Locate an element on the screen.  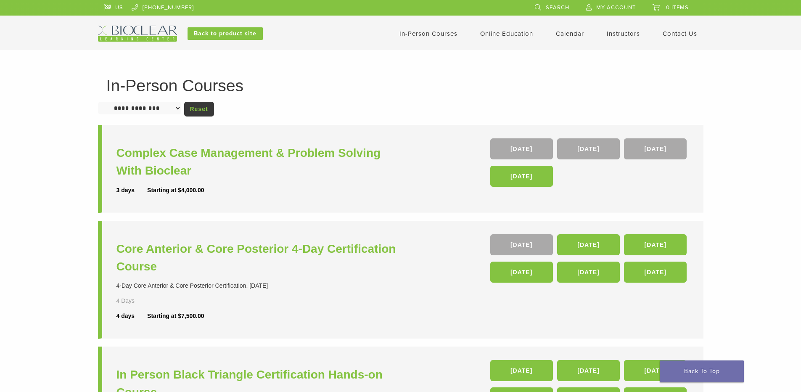
h1: In-Person Courses is located at coordinates (400, 85).